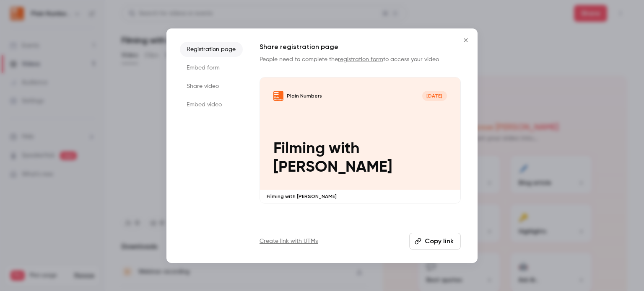 This screenshot has height=291, width=644. Describe the element at coordinates (288, 241) in the screenshot. I see `a: Create link with UTMs` at that location.